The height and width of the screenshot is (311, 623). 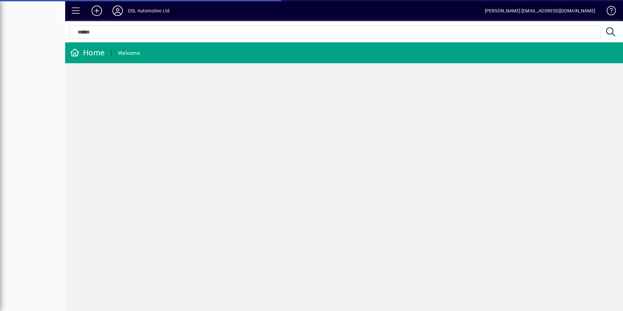 What do you see at coordinates (97, 11) in the screenshot?
I see `button: Add` at bounding box center [97, 11].